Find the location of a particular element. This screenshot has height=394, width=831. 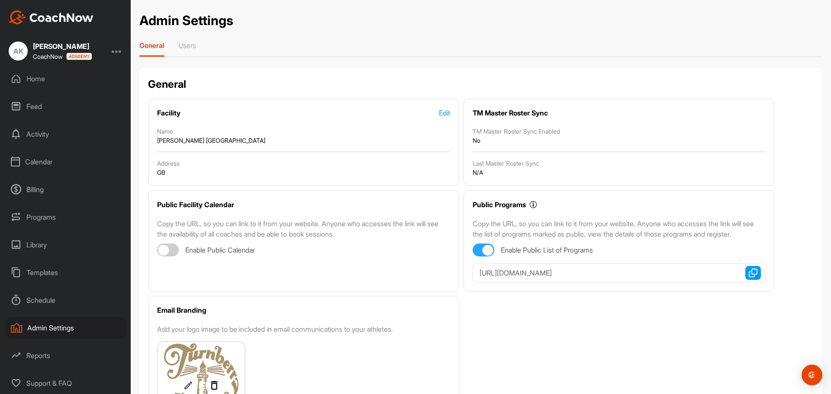

span: Enable Public List of Programs is located at coordinates (547, 250).